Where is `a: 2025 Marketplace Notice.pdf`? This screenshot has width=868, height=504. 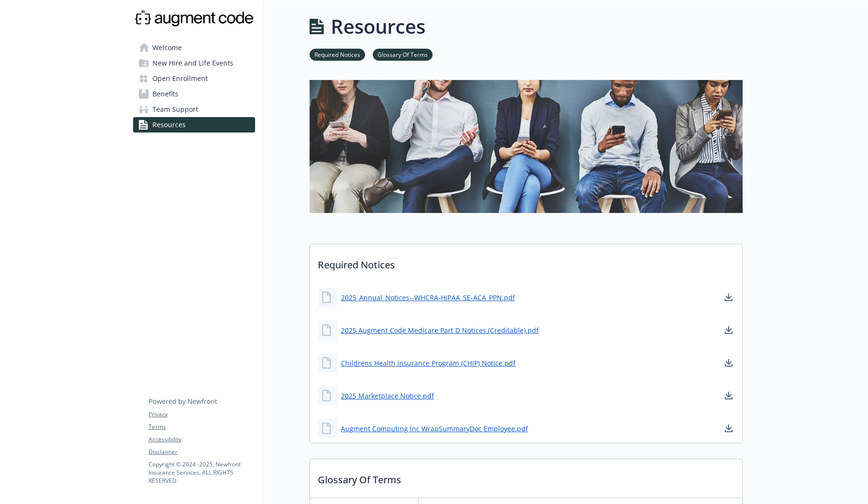 a: 2025 Marketplace Notice.pdf is located at coordinates (387, 395).